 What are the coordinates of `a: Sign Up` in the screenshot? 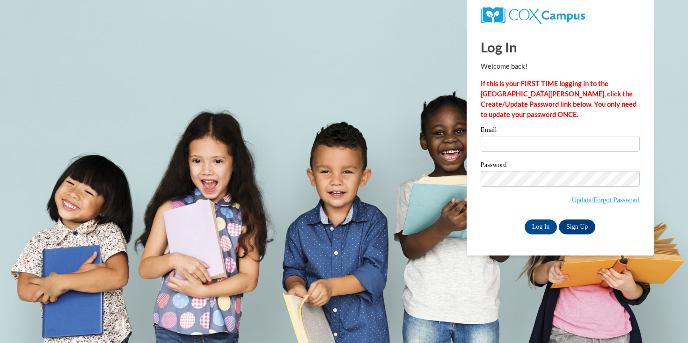 It's located at (577, 227).